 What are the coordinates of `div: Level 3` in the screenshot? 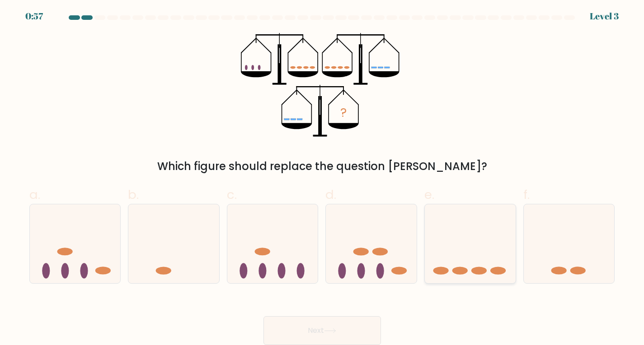 It's located at (604, 16).